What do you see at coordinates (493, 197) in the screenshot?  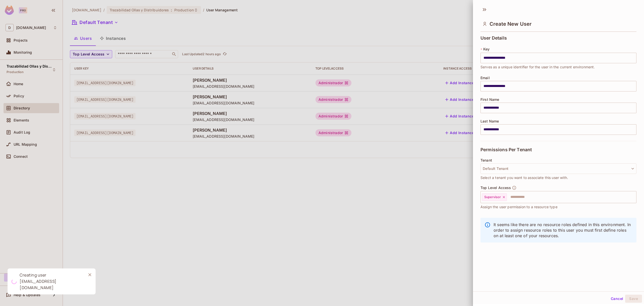 I see `span: Supervisor` at bounding box center [493, 197].